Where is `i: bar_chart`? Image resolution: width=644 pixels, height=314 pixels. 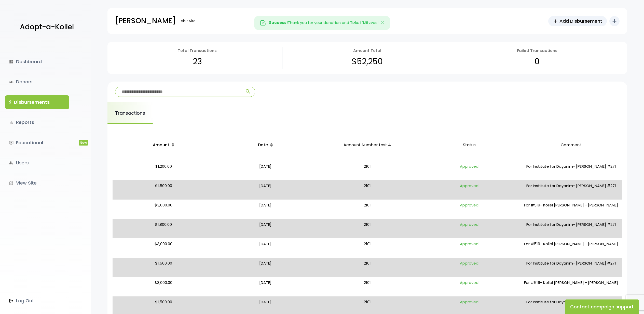
i: bar_chart is located at coordinates (11, 123).